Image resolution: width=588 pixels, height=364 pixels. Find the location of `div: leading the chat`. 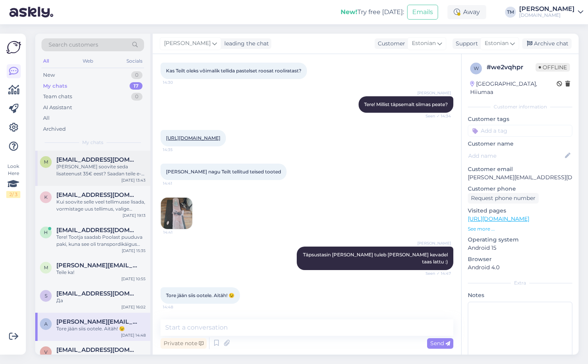

div: leading the chat is located at coordinates (245, 44).